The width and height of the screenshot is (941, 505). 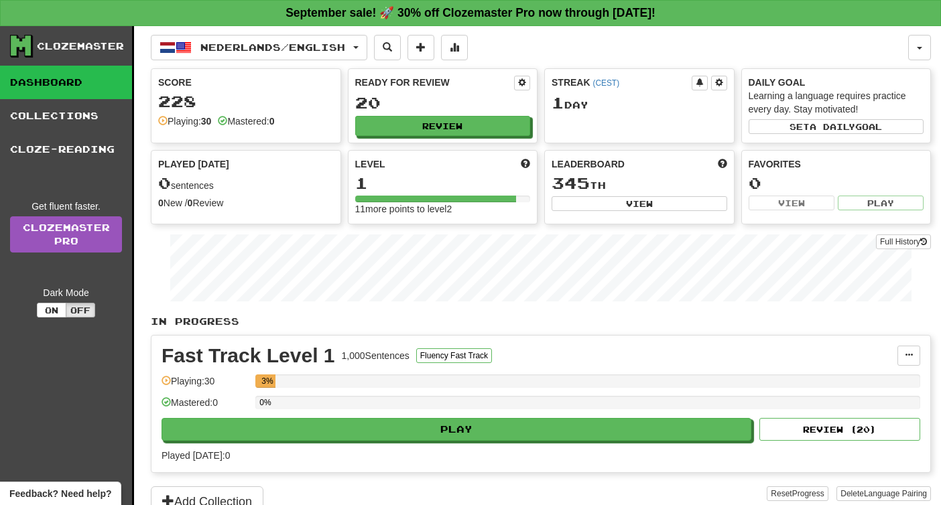 I want to click on div: Dark Mode, so click(x=66, y=293).